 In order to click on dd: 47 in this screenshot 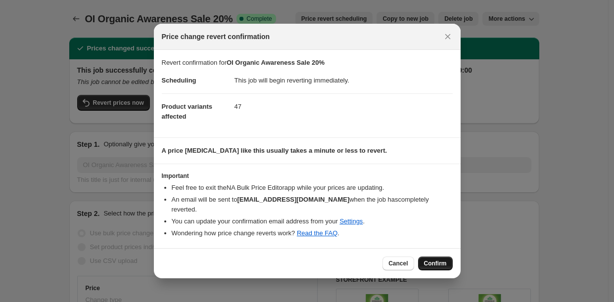, I will do `click(344, 106)`.